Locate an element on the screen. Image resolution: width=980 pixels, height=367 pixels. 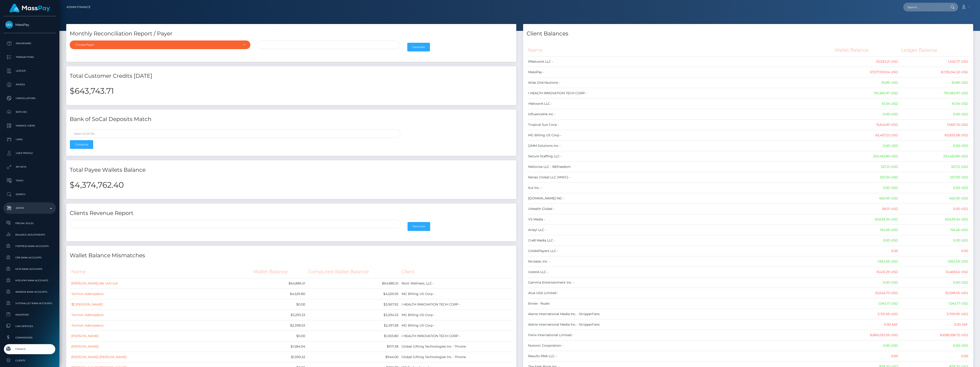
td: UzestA LLC - is located at coordinates (680, 272).